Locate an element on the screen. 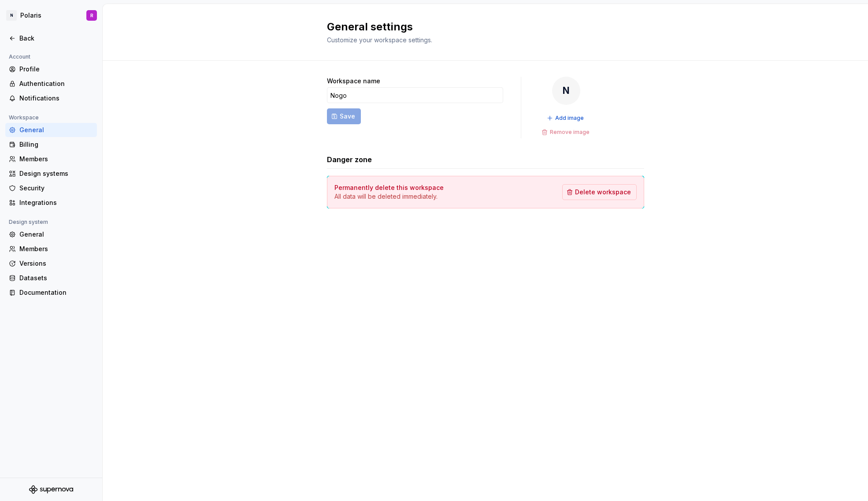 The height and width of the screenshot is (501, 868). div: Back is located at coordinates (56, 38).